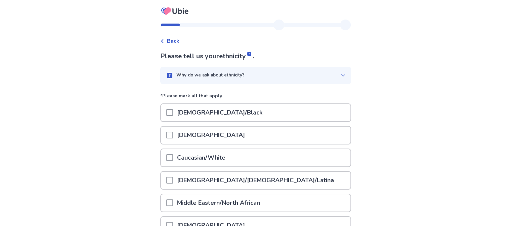  I want to click on p: *Please mark all that apply, so click(256, 97).